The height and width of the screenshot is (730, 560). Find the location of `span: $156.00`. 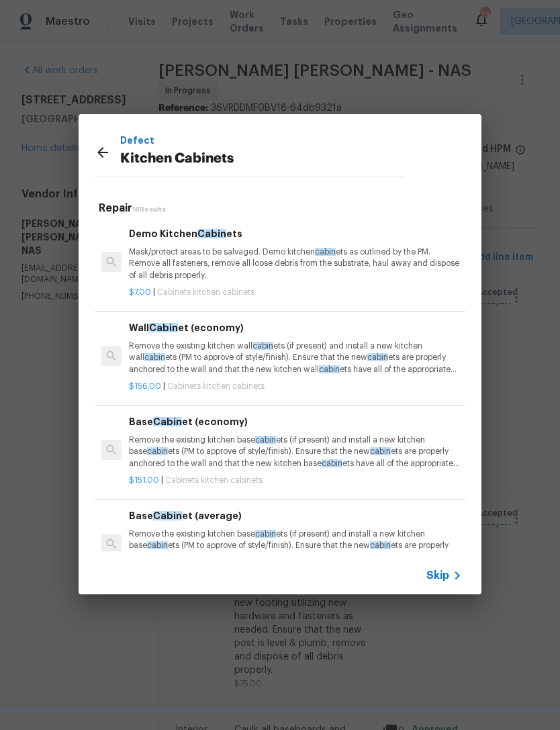

span: $156.00 is located at coordinates (145, 386).